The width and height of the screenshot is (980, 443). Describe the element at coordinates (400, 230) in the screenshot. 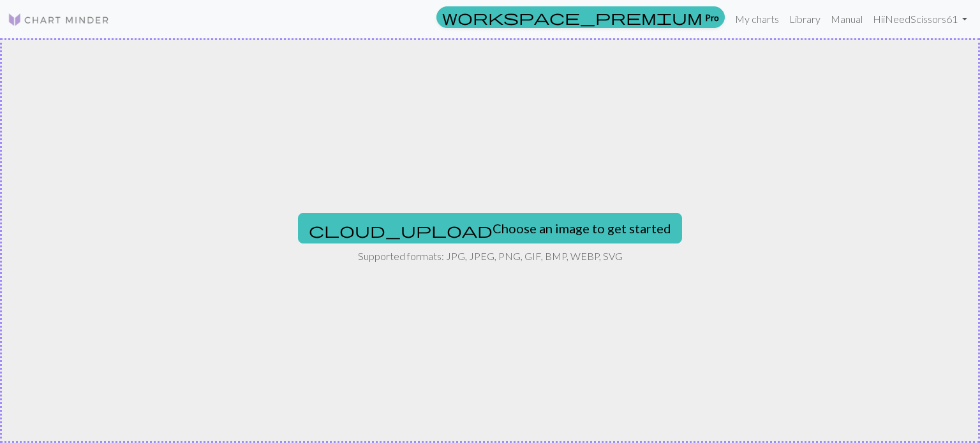

I see `span: cloud_upload` at that location.